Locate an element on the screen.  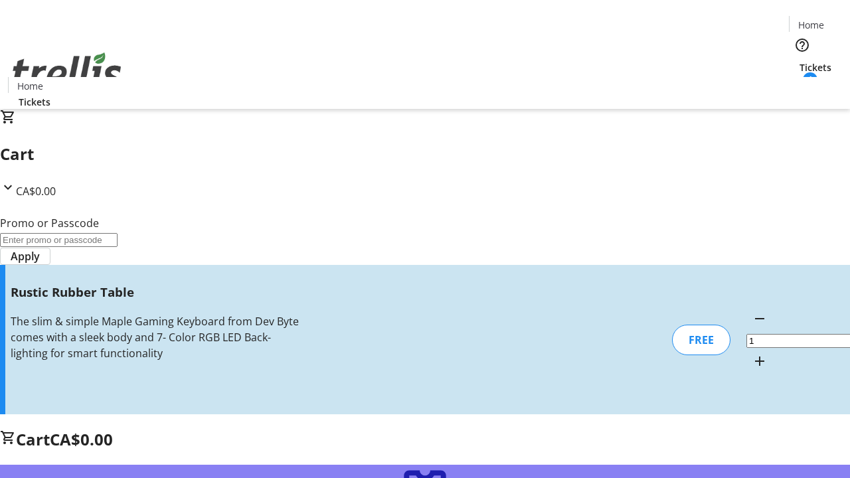
div: The slim & simple Maple Gaming Keyboard from Dev Byte comes with a sleek body and 7- Color RGB LE... is located at coordinates (155, 338).